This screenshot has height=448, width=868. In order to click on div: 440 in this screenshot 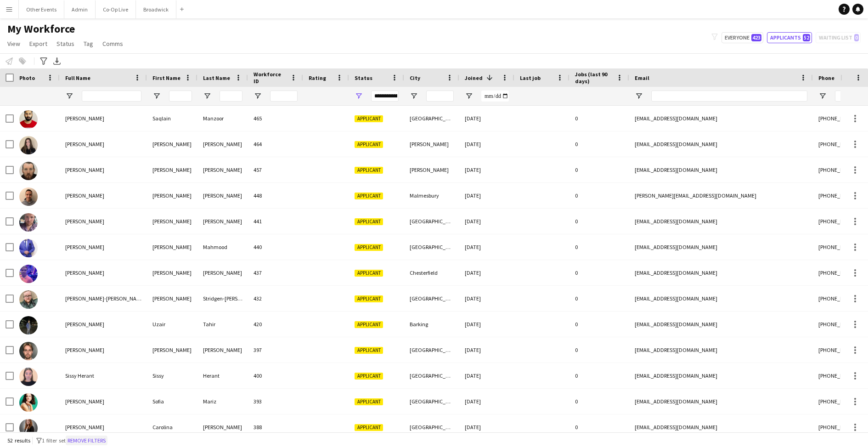, I will do `click(276, 246)`.